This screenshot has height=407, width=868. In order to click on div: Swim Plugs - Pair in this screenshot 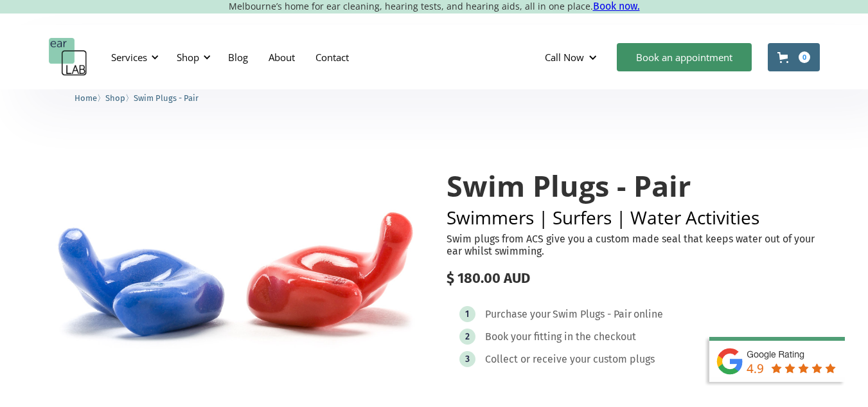, I will do `click(592, 314)`.